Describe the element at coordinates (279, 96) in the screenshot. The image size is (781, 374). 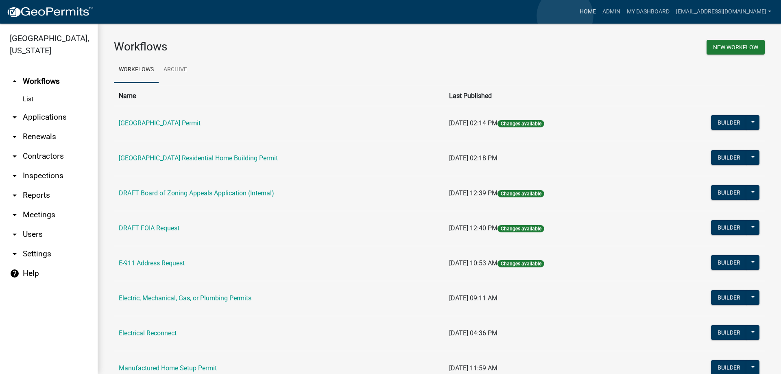
I see `th: Name` at that location.